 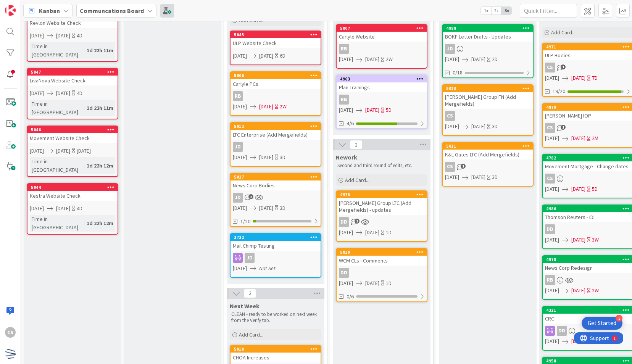 What do you see at coordinates (389, 59) in the screenshot?
I see `div: 2W` at bounding box center [389, 59].